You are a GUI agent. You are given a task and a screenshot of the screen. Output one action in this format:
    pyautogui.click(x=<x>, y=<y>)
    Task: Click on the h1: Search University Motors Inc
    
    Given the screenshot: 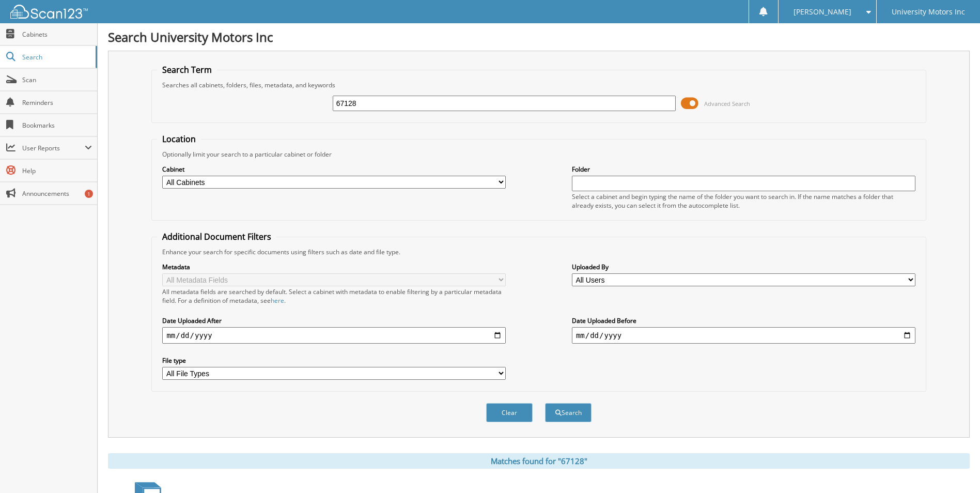 What is the action you would take?
    pyautogui.click(x=539, y=36)
    